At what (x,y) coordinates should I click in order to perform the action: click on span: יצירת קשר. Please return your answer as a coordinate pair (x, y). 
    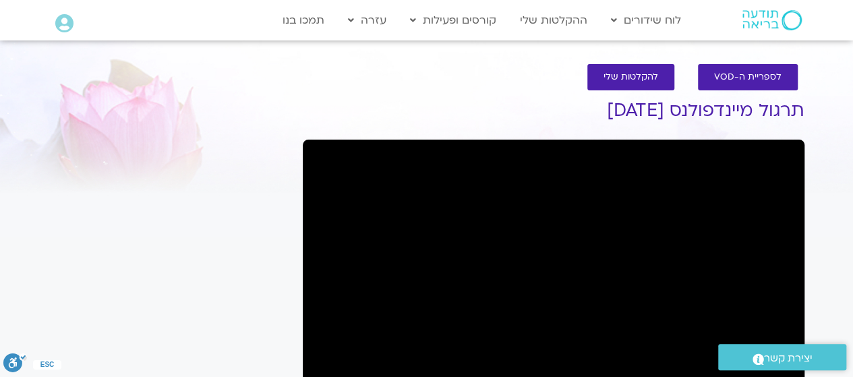
    Looking at the image, I should click on (789, 358).